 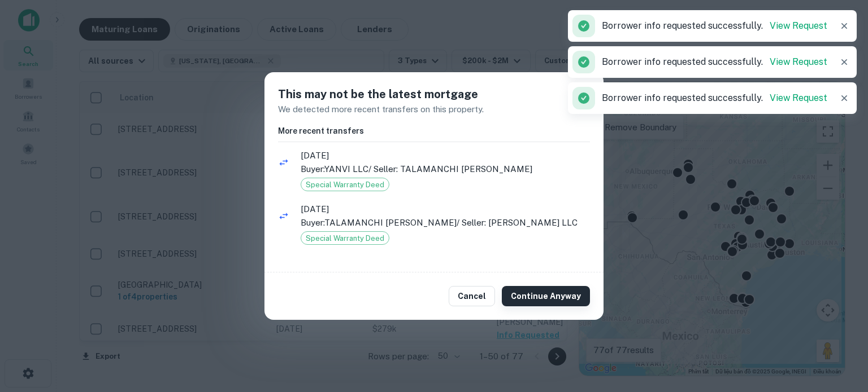 I want to click on div: Tiện ích trò chuyện, so click(x=840, y=329).